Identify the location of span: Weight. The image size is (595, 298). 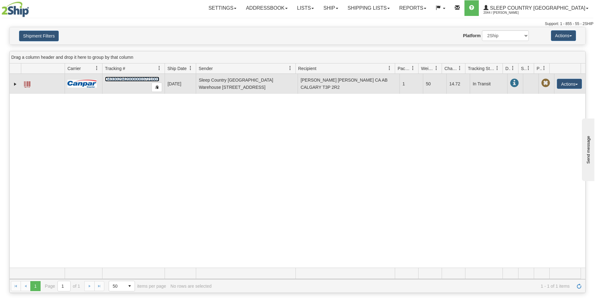
(428, 68).